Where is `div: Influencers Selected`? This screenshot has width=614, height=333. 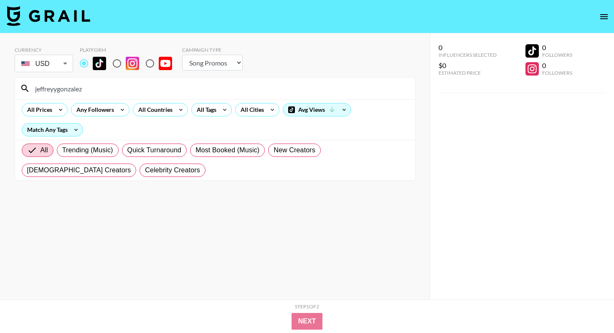
div: Influencers Selected is located at coordinates (468, 55).